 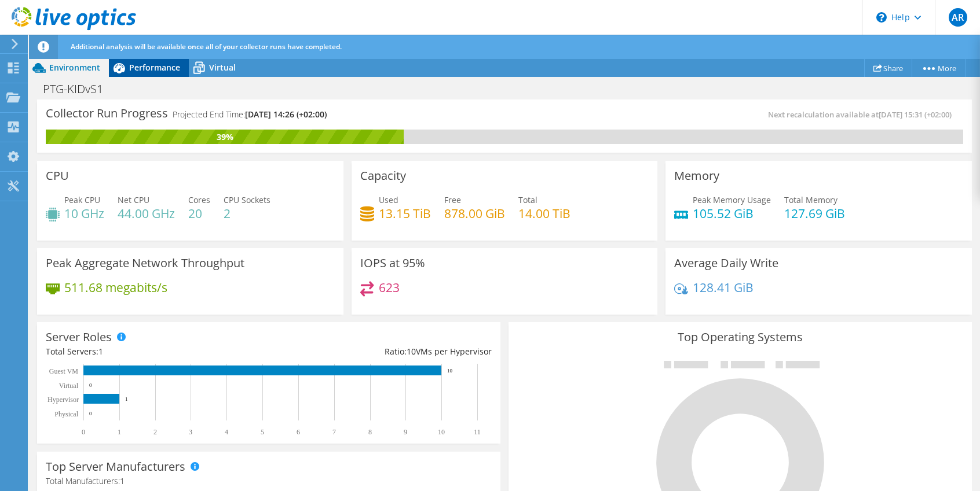 I want to click on h3: Peak Aggregate Network Throughput, so click(x=145, y=263).